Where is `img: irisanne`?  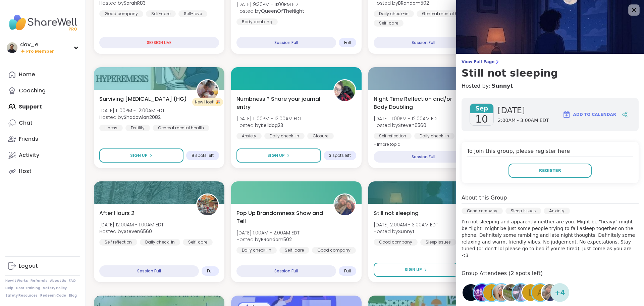 img: irisanne is located at coordinates (501, 293).